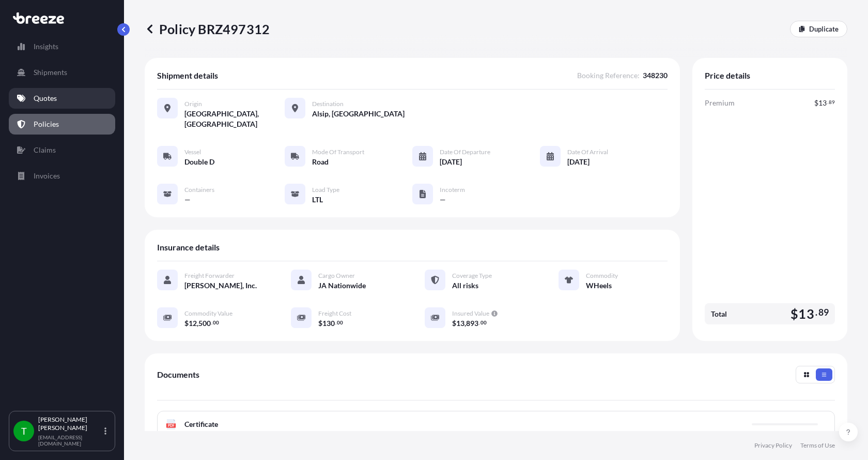 The image size is (868, 460). What do you see at coordinates (773, 445) in the screenshot?
I see `a: Privacy Policy` at bounding box center [773, 445].